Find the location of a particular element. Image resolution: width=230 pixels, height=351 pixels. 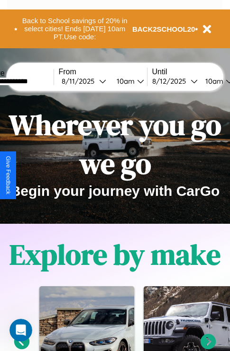

b: BACK2SCHOOL20 is located at coordinates (163, 29).